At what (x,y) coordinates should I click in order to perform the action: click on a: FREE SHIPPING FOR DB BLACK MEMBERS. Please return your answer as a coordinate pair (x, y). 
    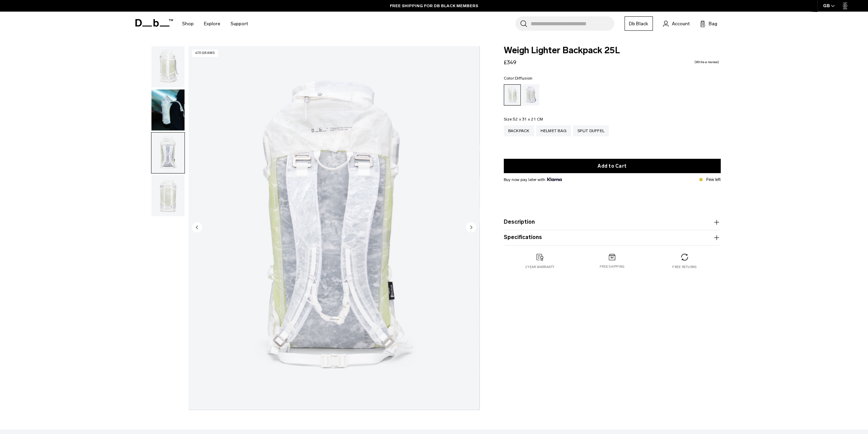
    Looking at the image, I should click on (434, 6).